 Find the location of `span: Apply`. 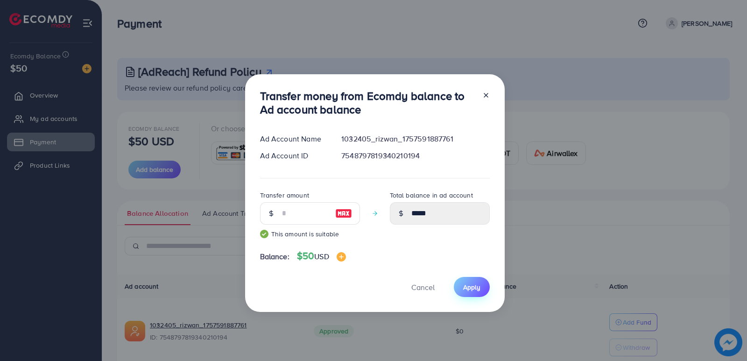

span: Apply is located at coordinates (472, 287).